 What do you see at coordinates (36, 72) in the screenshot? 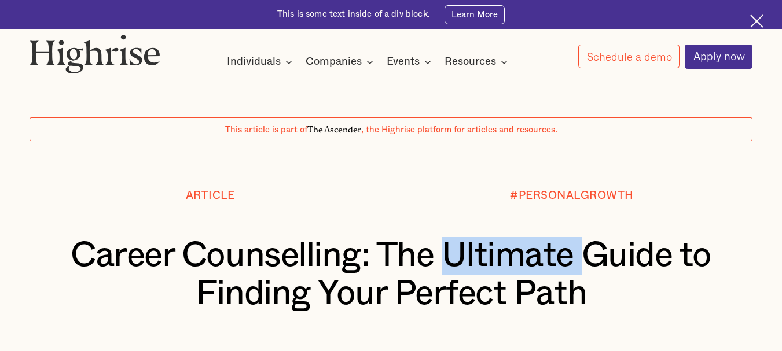
I see `img: tab_domain_overview_orange.svg` at bounding box center [36, 72].